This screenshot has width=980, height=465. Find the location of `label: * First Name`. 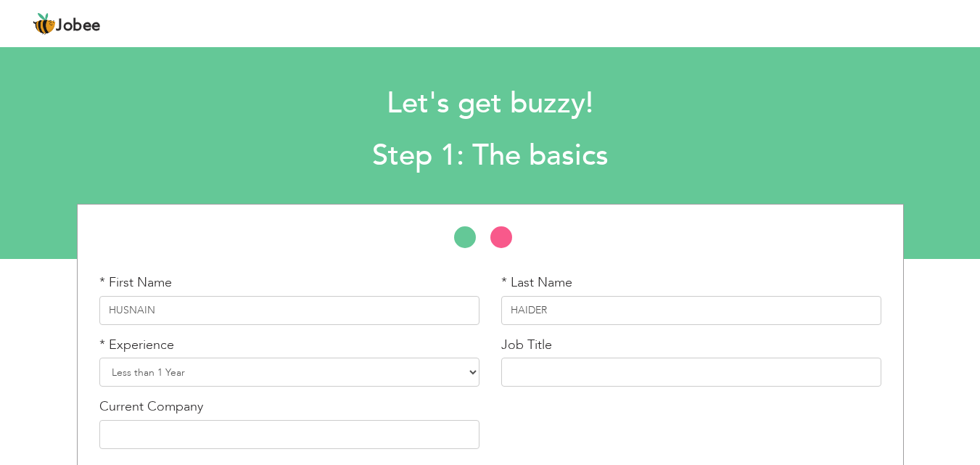

label: * First Name is located at coordinates (136, 283).